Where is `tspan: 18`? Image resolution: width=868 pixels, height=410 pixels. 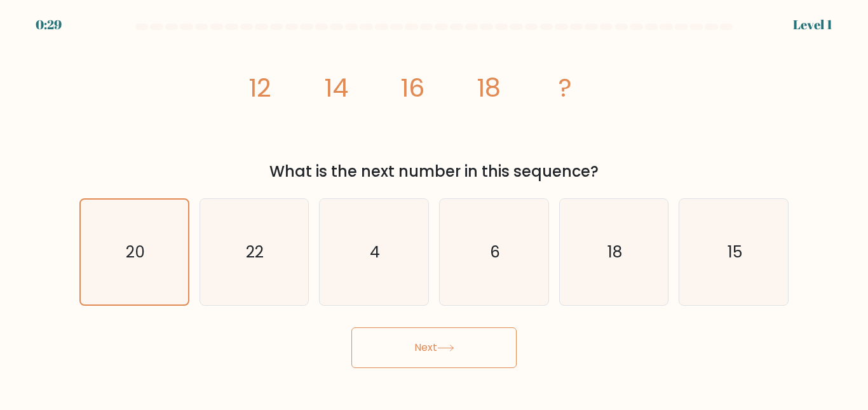 tspan: 18 is located at coordinates (488, 87).